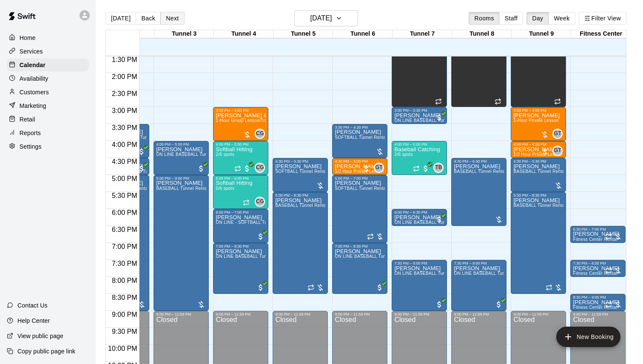 Image resolution: width=643 pixels, height=364 pixels. What do you see at coordinates (124, 213) in the screenshot?
I see `span: 6:00 PM` at bounding box center [124, 213].